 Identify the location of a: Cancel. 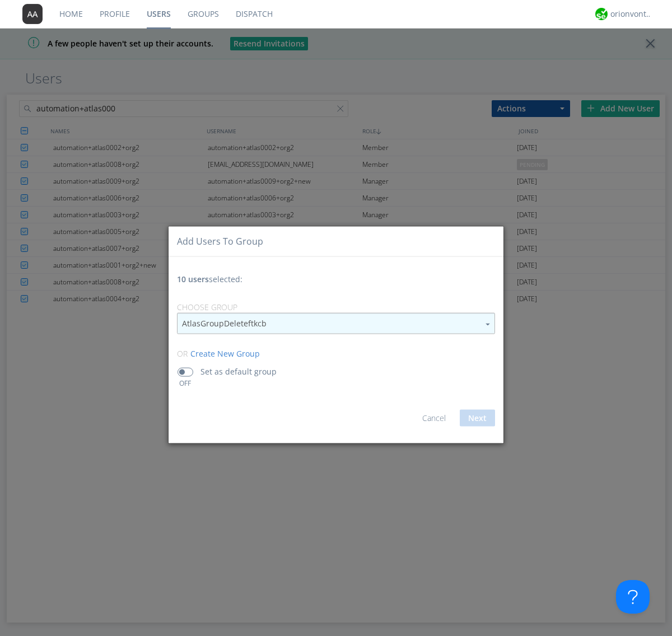
(434, 417).